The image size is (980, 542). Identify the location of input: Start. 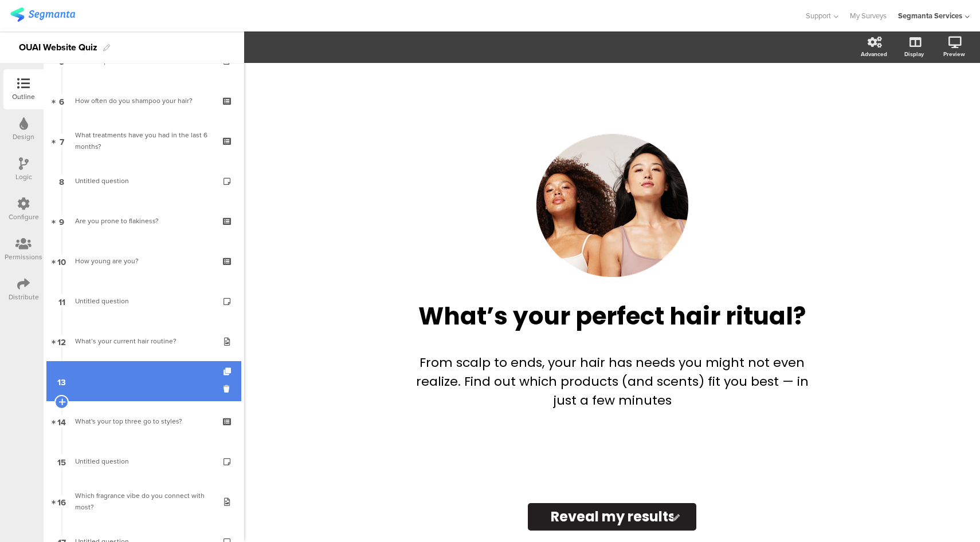
(612, 517).